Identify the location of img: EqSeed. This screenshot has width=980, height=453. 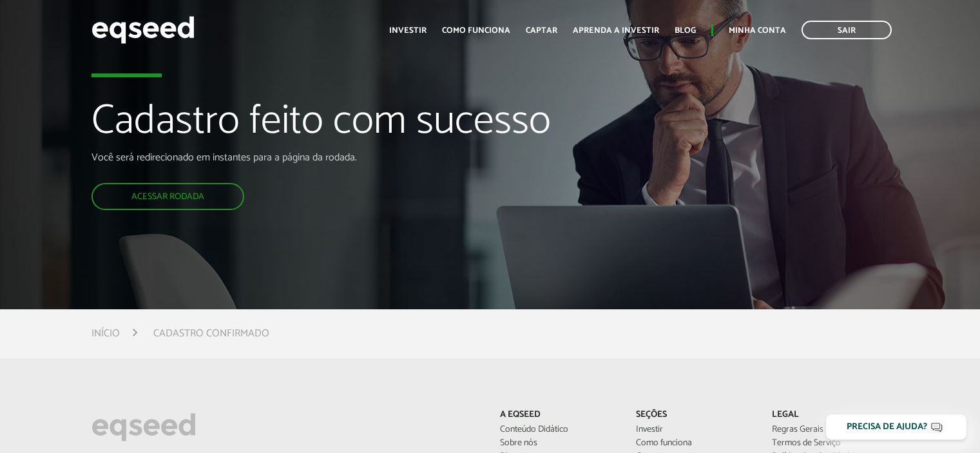
(143, 30).